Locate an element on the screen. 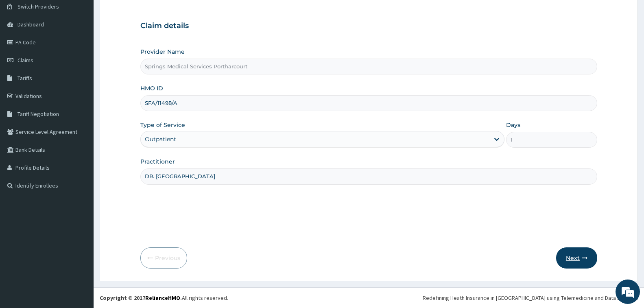  button: Next is located at coordinates (576, 258).